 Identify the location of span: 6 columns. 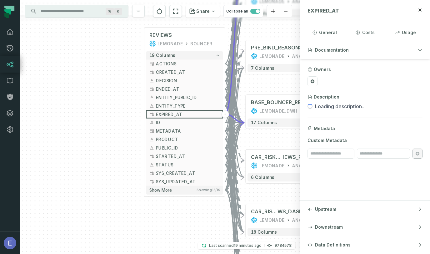
(262, 177).